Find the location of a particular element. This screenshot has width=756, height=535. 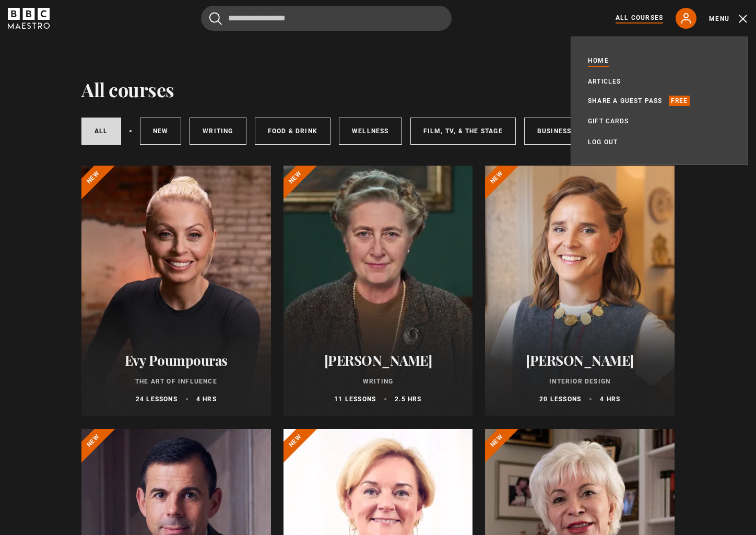

a: All is located at coordinates (101, 131).